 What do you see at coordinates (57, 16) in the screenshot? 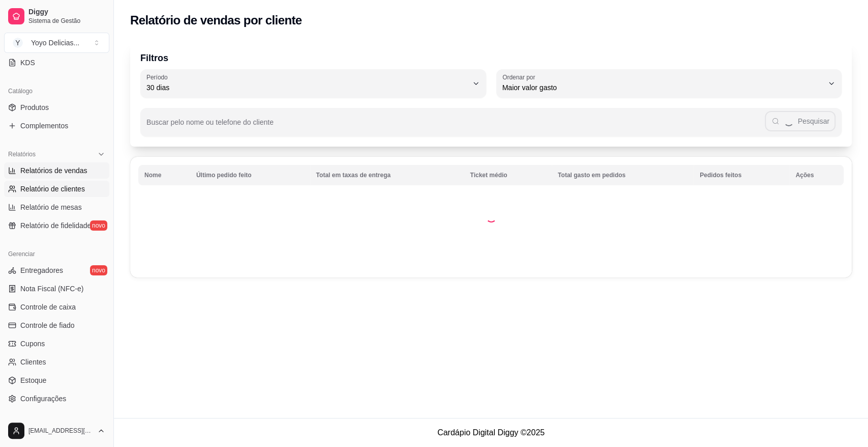
I see `a: DiggySistema de Gestão` at bounding box center [57, 16].